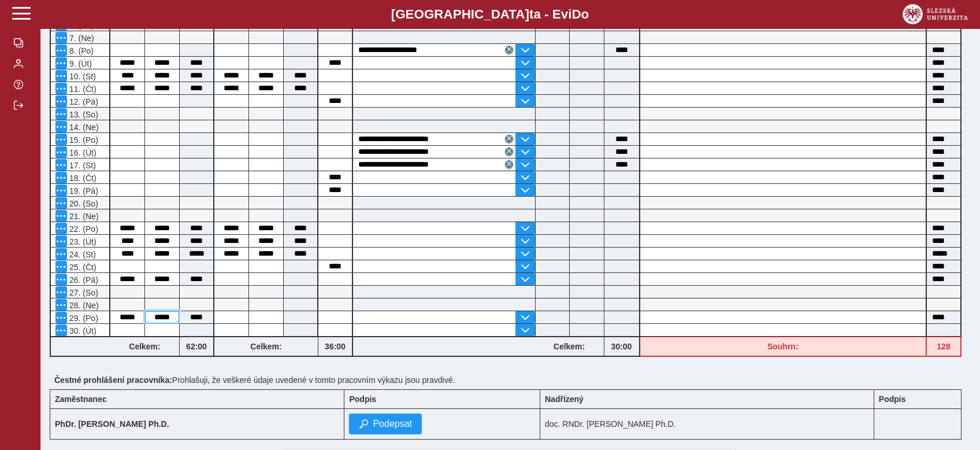  Describe the element at coordinates (393, 424) in the screenshot. I see `span: Podepsat` at that location.